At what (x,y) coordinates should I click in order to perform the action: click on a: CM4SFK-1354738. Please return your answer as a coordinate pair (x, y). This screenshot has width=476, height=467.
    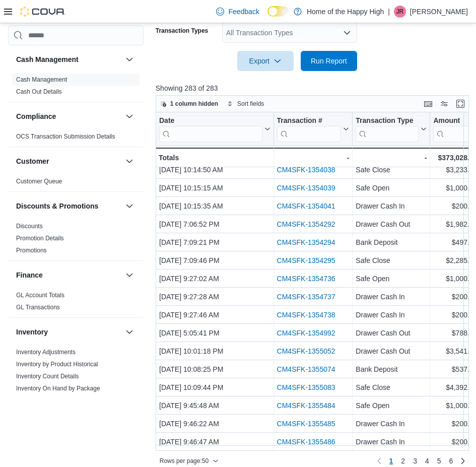
    Looking at the image, I should click on (306, 315).